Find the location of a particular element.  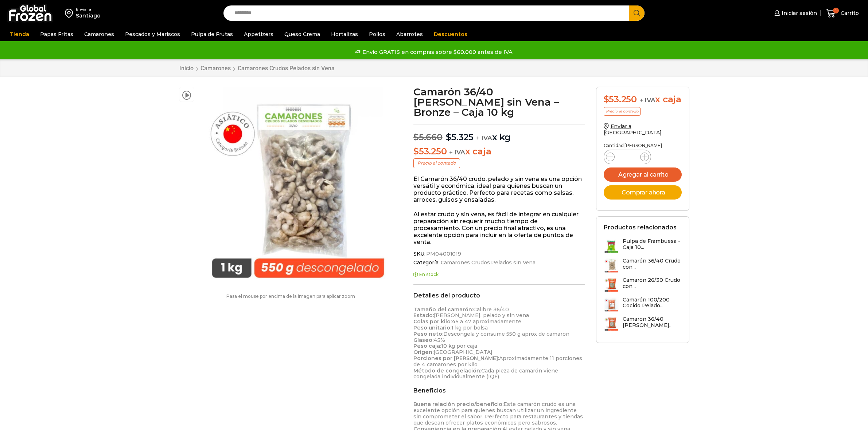

strong: Tamaño del camarón: is located at coordinates (443, 309).